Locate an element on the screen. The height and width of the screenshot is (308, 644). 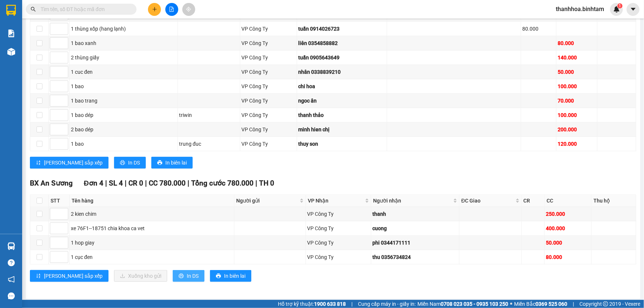
div: 200.000 is located at coordinates (577, 130).